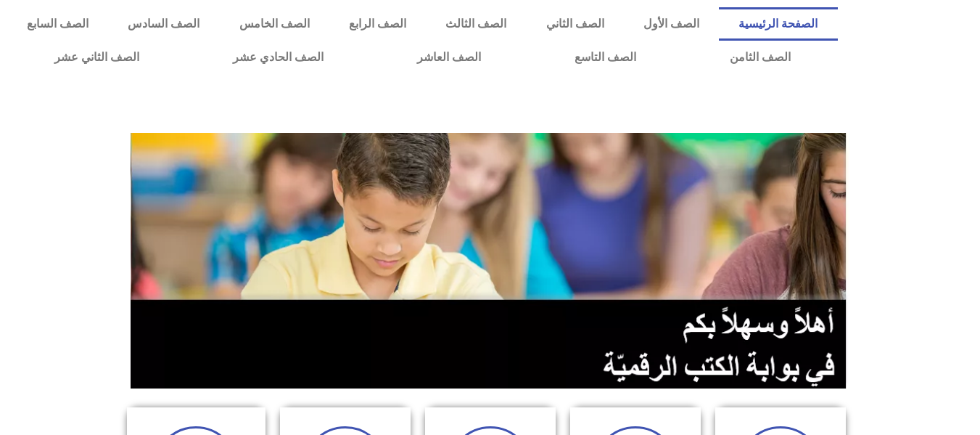 Image resolution: width=980 pixels, height=435 pixels. What do you see at coordinates (605, 57) in the screenshot?
I see `a: الصف التاسع` at bounding box center [605, 57].